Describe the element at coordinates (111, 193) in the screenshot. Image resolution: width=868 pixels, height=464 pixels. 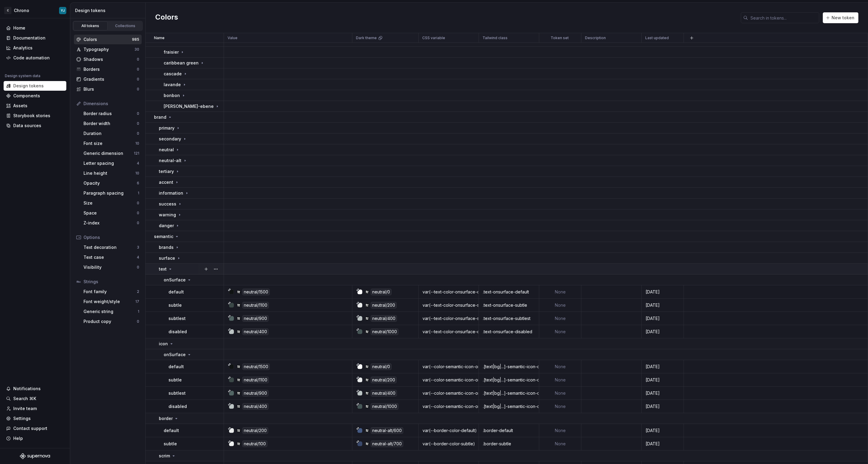
I see `a: Paragraph spacing1` at that location.